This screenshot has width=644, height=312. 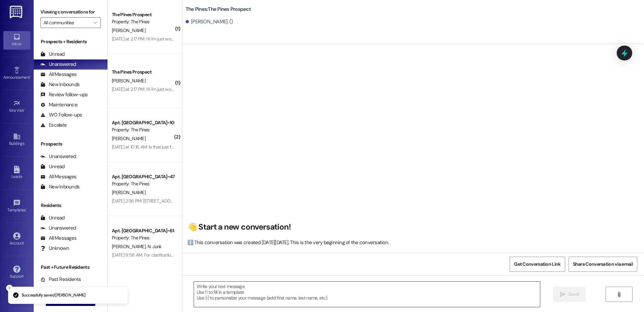 I want to click on span: Get Conversation Link, so click(x=537, y=264).